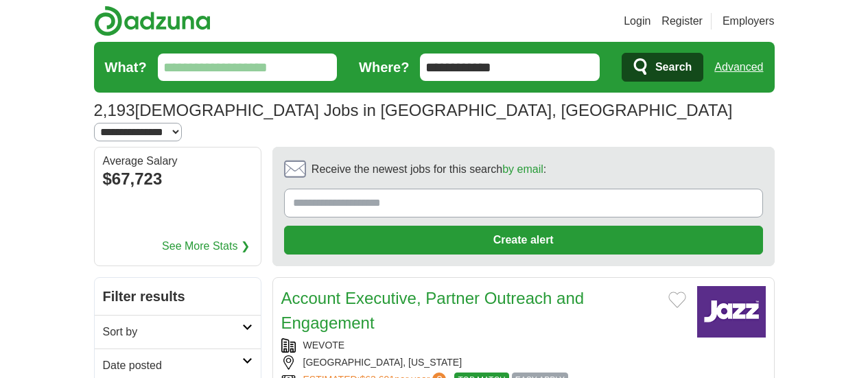 The width and height of the screenshot is (868, 378). What do you see at coordinates (637, 22) in the screenshot?
I see `a: Login` at bounding box center [637, 22].